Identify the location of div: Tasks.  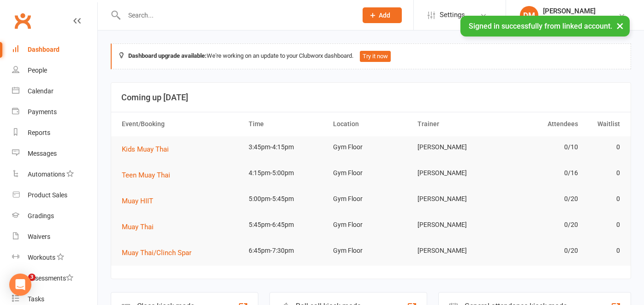
(36, 299).